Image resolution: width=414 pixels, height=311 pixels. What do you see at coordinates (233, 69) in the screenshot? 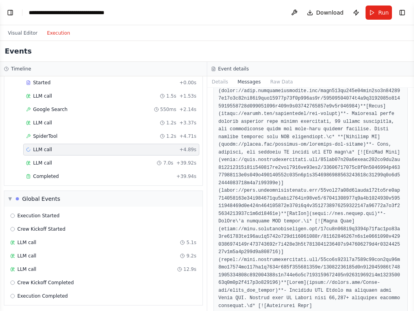
I see `h3: Event details` at bounding box center [233, 69].